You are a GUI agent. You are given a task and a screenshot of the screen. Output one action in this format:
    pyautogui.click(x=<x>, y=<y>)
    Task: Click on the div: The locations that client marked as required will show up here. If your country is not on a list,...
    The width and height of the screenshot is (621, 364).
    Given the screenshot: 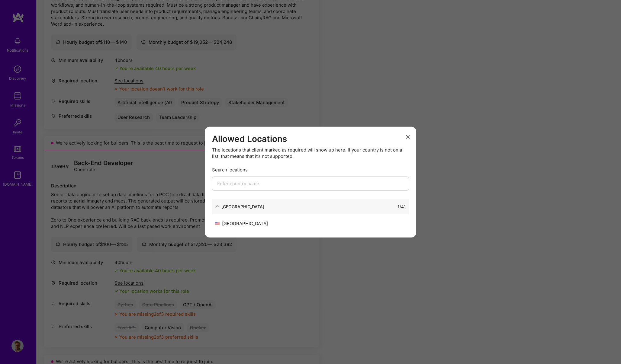 What is the action you would take?
    pyautogui.click(x=310, y=153)
    